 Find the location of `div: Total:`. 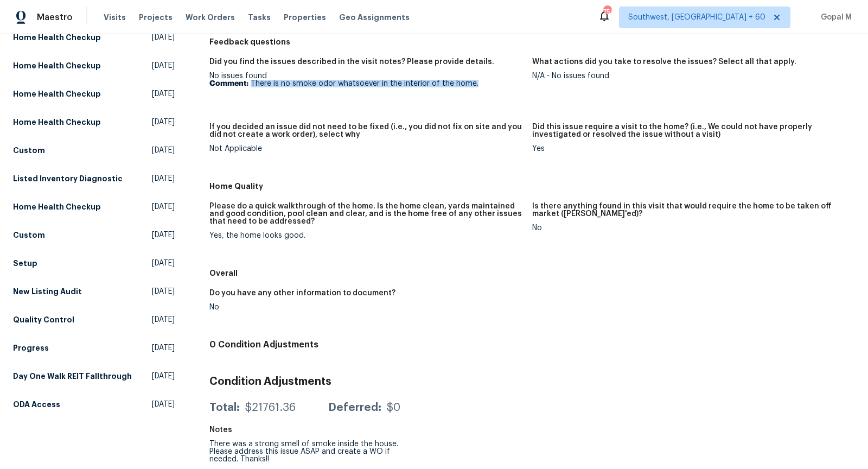

div: Total: is located at coordinates (224, 407).